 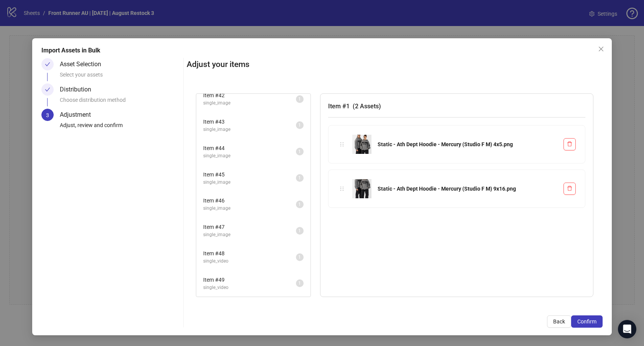 I want to click on div: Import Assets in Bulk, so click(x=322, y=51).